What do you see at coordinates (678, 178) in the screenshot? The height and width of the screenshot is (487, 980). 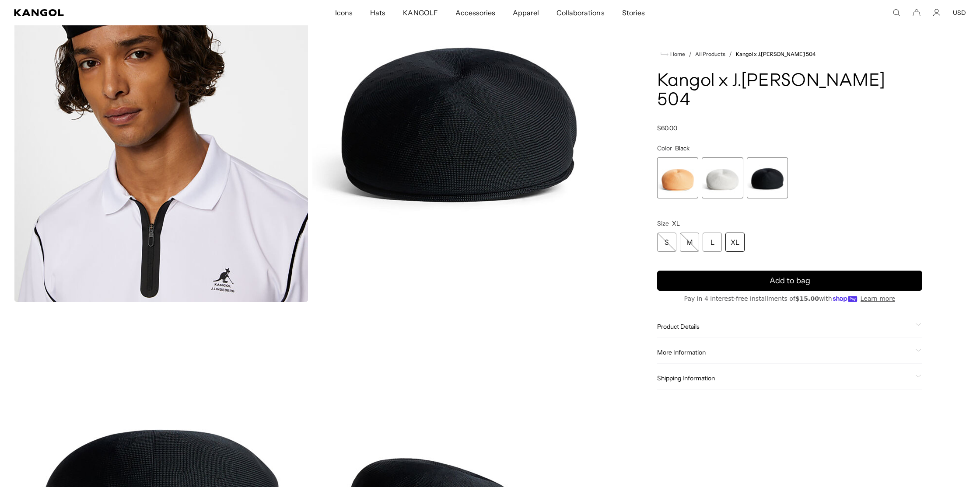 I see `label: Mock Orange` at bounding box center [678, 178].